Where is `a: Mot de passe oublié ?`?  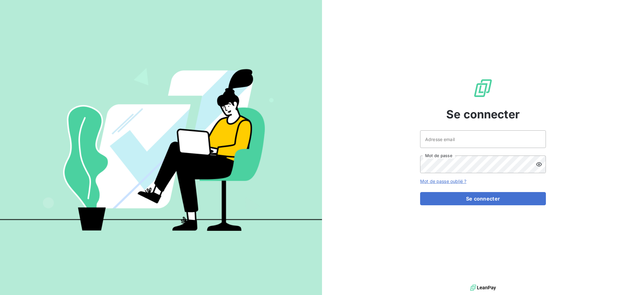 a: Mot de passe oublié ? is located at coordinates (443, 181).